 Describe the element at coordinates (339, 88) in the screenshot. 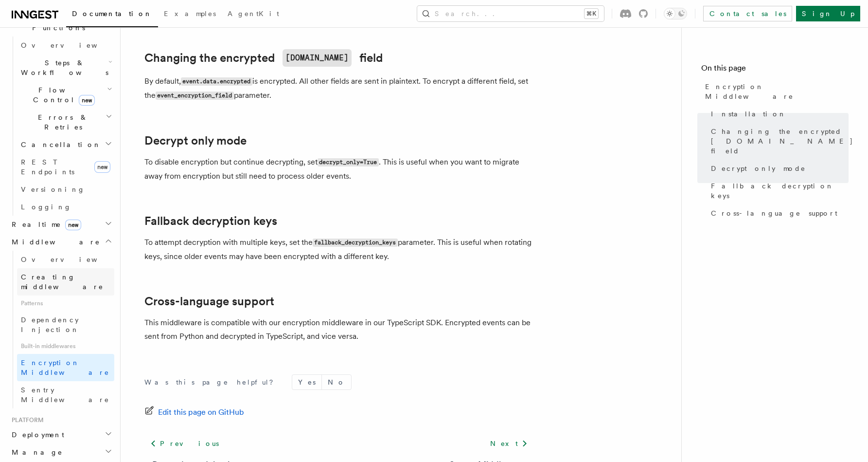

I see `p: By default, is encrypted. All other fields are sent in plaintext. To encrypt a different field, s...` at that location.